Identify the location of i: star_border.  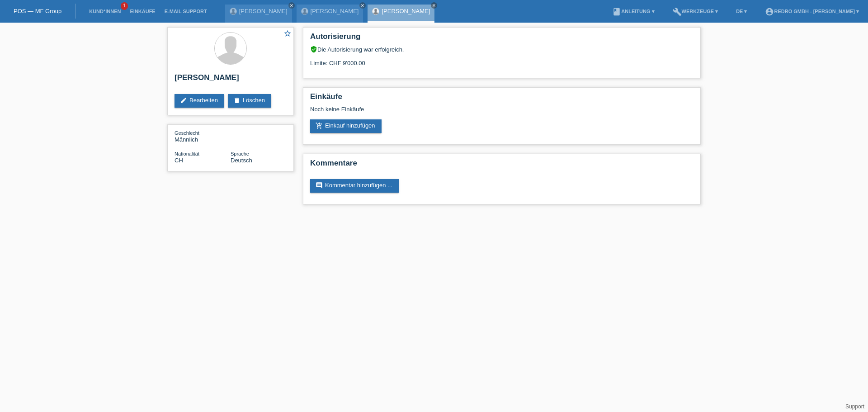
(287, 34).